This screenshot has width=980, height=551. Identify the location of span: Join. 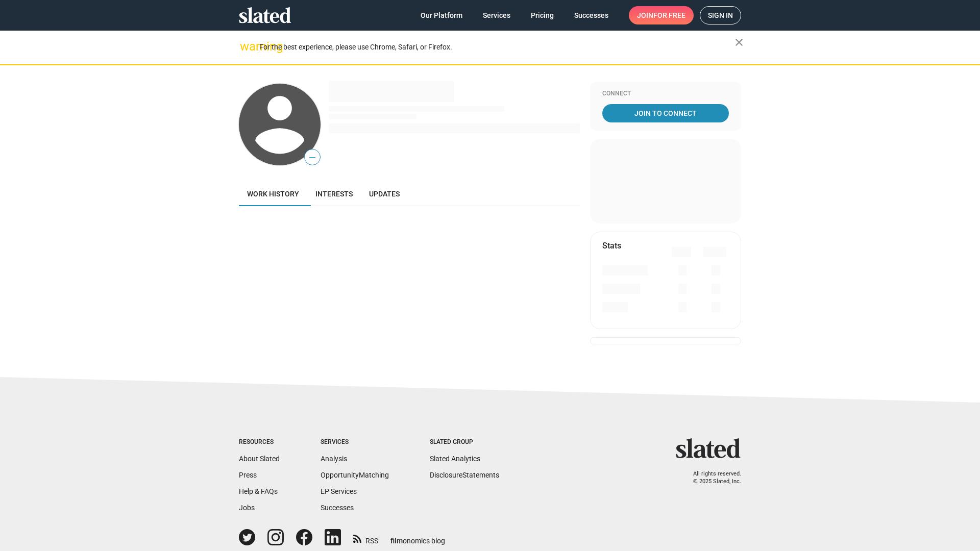
(661, 15).